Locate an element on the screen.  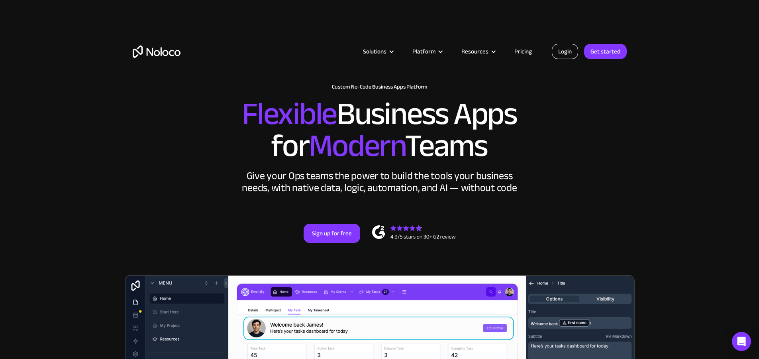
a: Login is located at coordinates (565, 51).